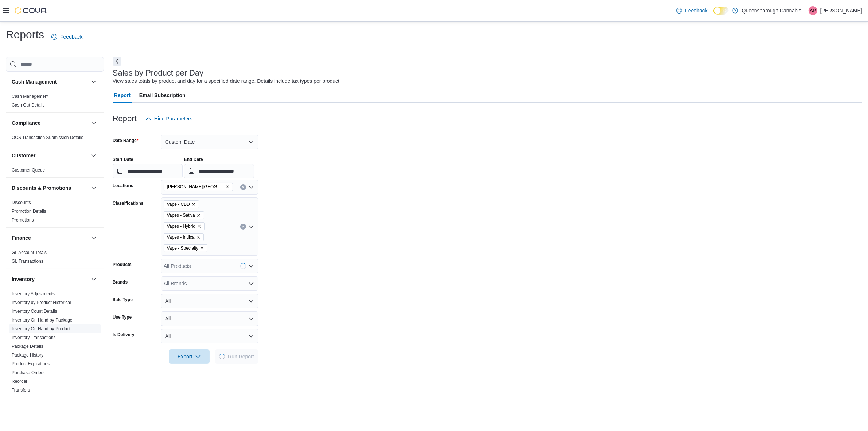  What do you see at coordinates (124, 119) in the screenshot?
I see `h3: Report` at bounding box center [124, 119].